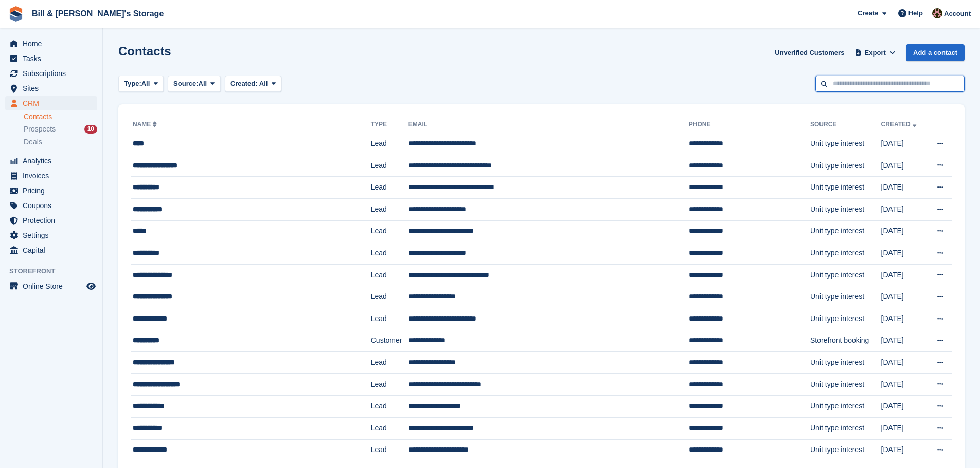 Image resolution: width=980 pixels, height=468 pixels. I want to click on a: Add a contact, so click(935, 52).